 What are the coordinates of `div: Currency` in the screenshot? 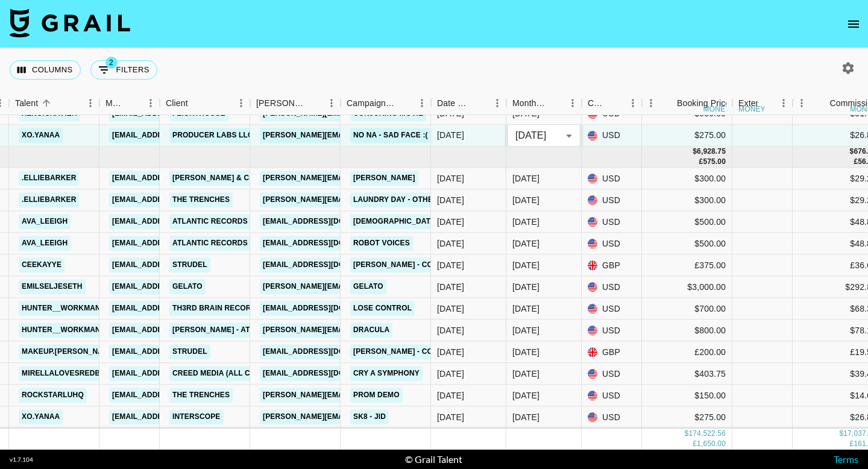 It's located at (612, 103).